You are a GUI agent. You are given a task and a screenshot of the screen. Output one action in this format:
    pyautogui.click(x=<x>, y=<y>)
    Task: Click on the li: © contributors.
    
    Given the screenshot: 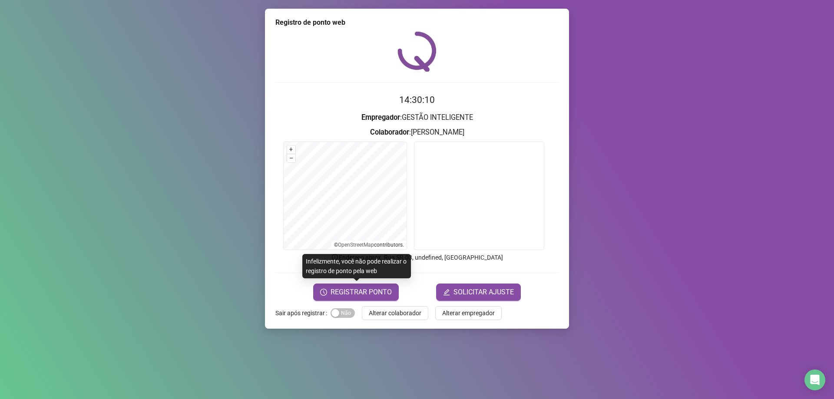 What is the action you would take?
    pyautogui.click(x=369, y=245)
    